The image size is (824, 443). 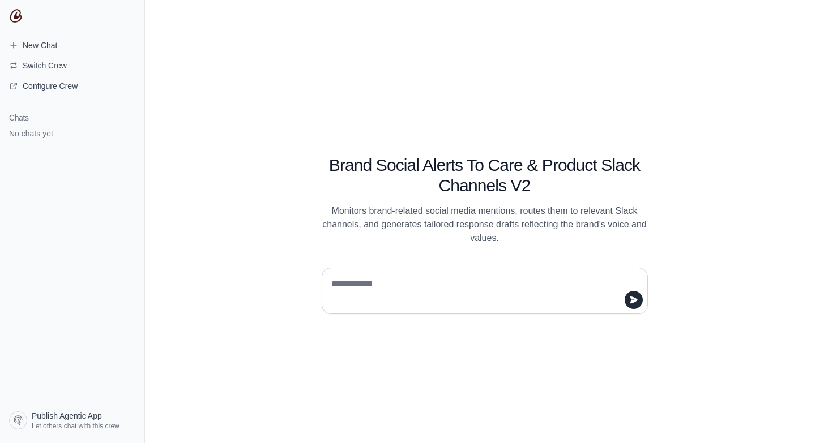 I want to click on a: Configure Crew, so click(x=72, y=86).